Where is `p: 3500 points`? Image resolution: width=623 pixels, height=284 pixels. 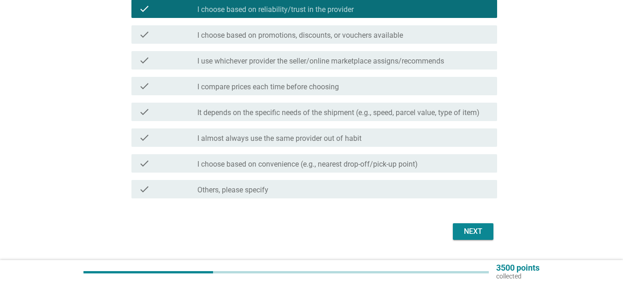
p: 3500 points is located at coordinates (518, 268).